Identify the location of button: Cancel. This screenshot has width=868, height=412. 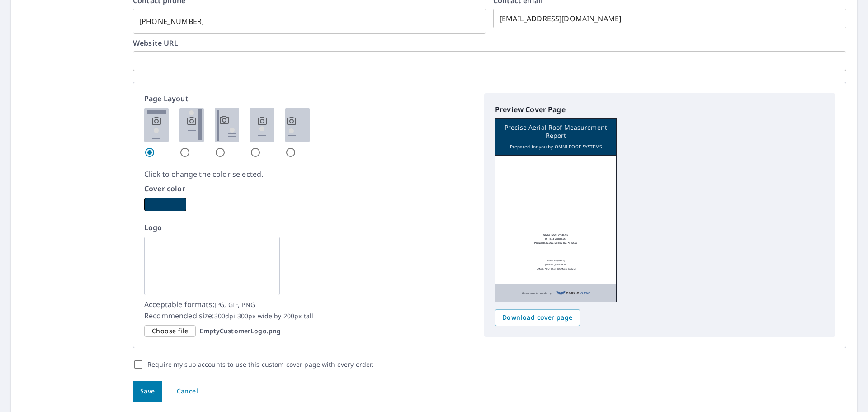
(187, 391).